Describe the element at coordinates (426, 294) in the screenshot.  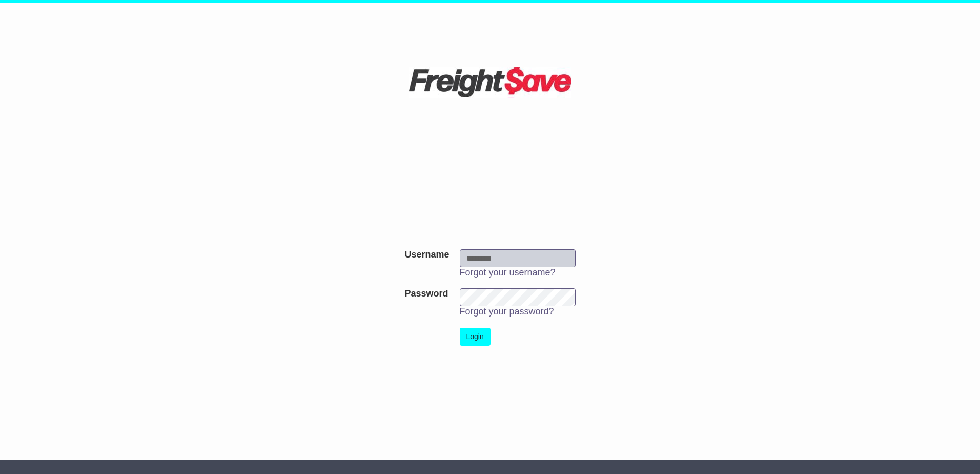
I see `label: Password` at that location.